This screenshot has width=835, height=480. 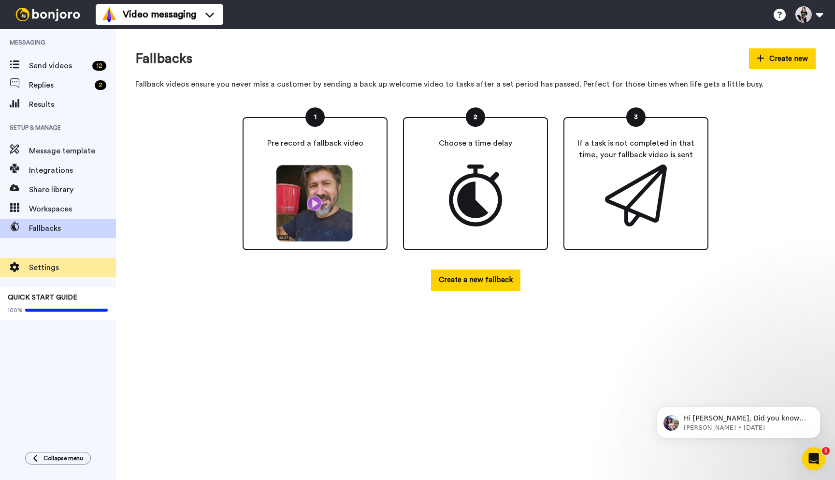 What do you see at coordinates (58, 458) in the screenshot?
I see `button: Collapse menu` at bounding box center [58, 458].